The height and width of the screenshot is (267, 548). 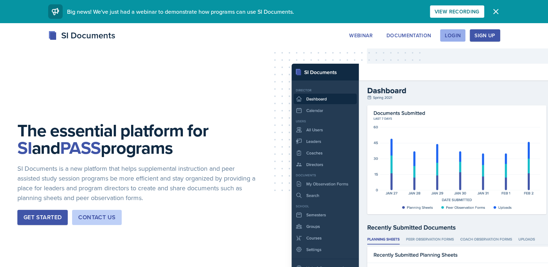 What do you see at coordinates (42, 218) in the screenshot?
I see `div: Get Started` at bounding box center [42, 218].